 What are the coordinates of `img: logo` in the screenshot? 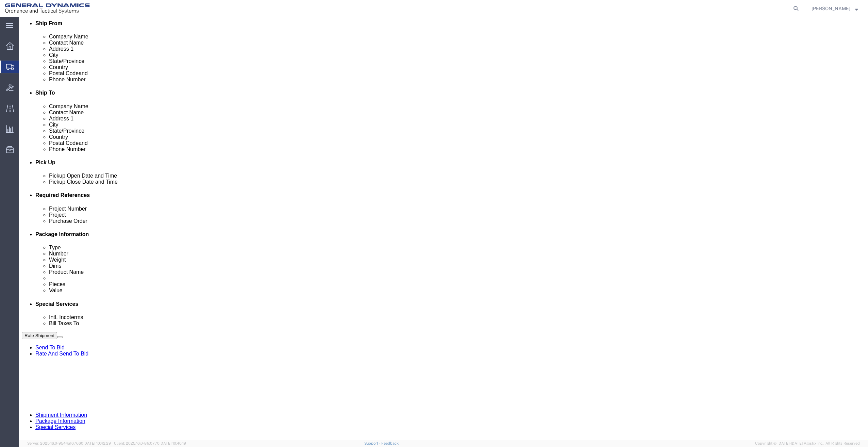 It's located at (47, 9).